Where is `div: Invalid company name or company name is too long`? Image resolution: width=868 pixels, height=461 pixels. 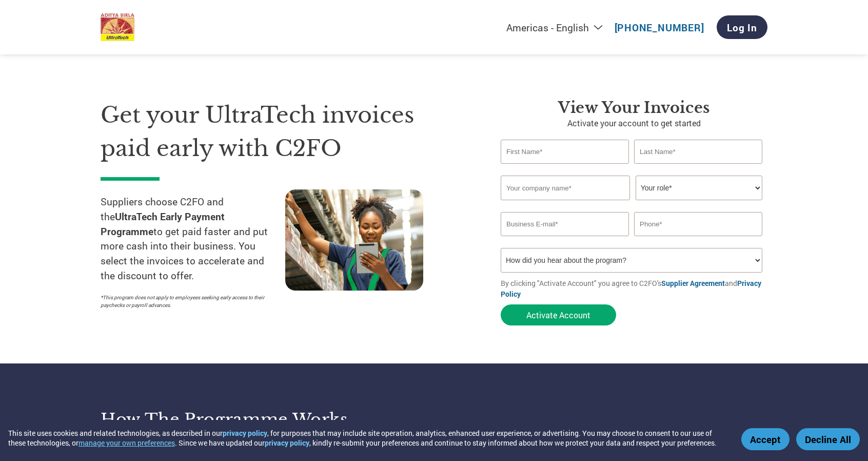 div: Invalid company name or company name is too long is located at coordinates (631, 204).